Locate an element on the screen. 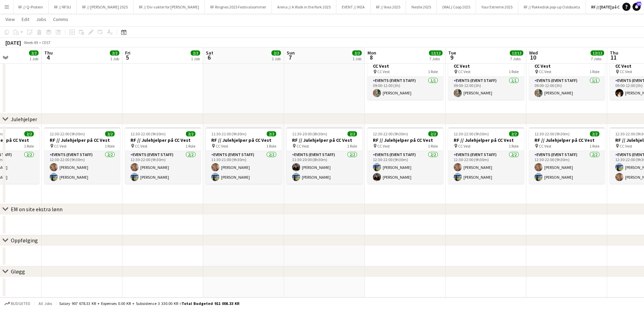 This screenshot has width=644, height=309. a: Edit is located at coordinates (26, 19).